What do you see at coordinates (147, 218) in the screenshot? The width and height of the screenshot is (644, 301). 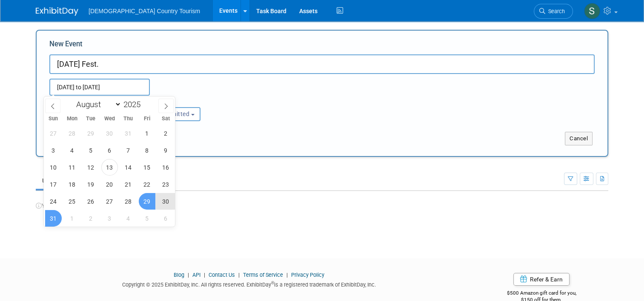 I see `span: September 5, 2025` at bounding box center [147, 218].